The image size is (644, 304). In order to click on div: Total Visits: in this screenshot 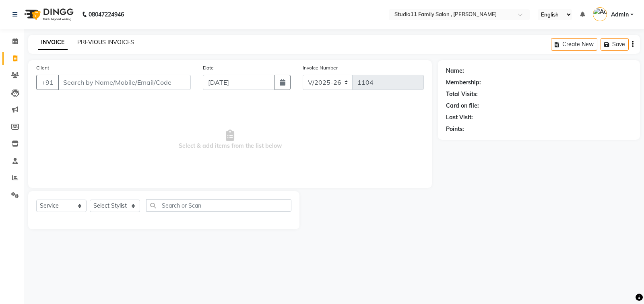, I will do `click(461, 94)`.